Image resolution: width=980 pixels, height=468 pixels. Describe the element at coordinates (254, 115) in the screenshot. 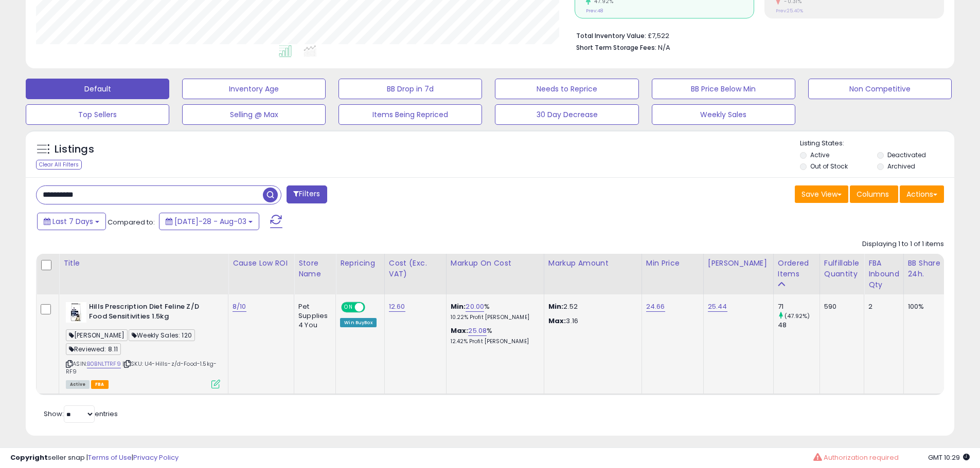

I see `button: Selling @ Max` at that location.